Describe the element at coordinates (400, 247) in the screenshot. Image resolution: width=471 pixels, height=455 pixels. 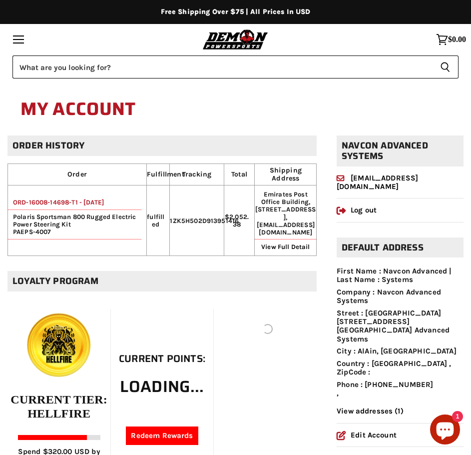
I see `h2: Default address` at that location.